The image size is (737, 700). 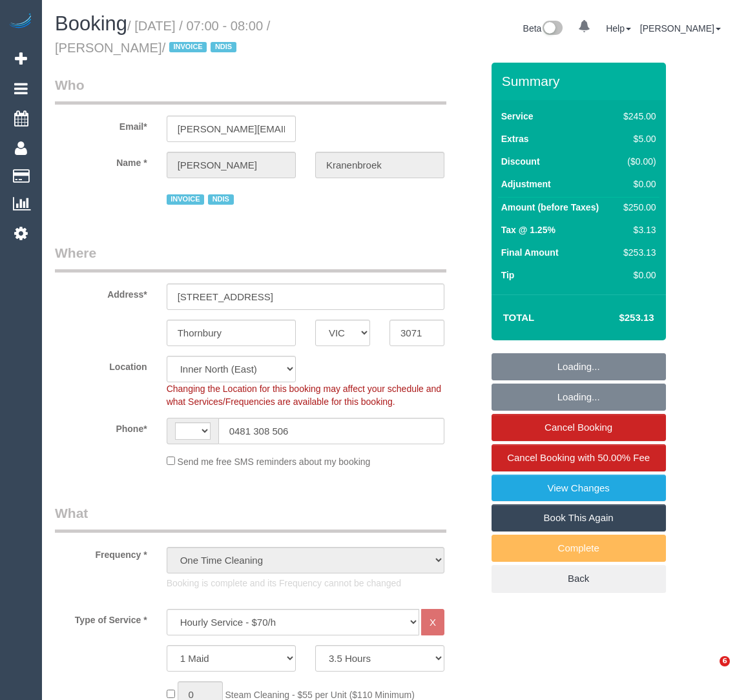 What do you see at coordinates (579, 428) in the screenshot?
I see `a: Cancel Booking` at bounding box center [579, 428].